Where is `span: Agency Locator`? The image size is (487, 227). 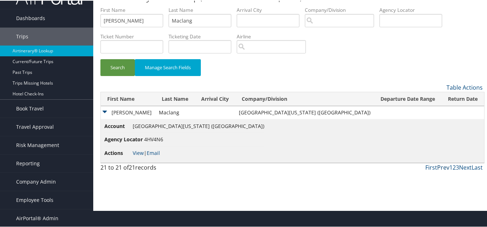 span: Agency Locator is located at coordinates (123, 139).